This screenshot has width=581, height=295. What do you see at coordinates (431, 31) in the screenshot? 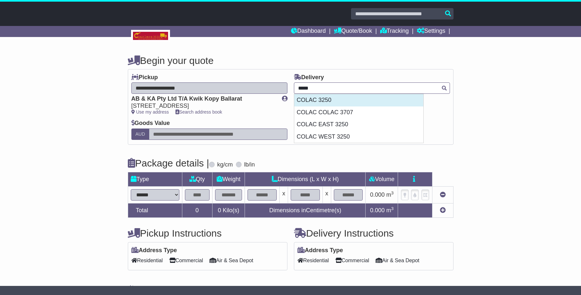
I see `a: Settings` at bounding box center [431, 31].